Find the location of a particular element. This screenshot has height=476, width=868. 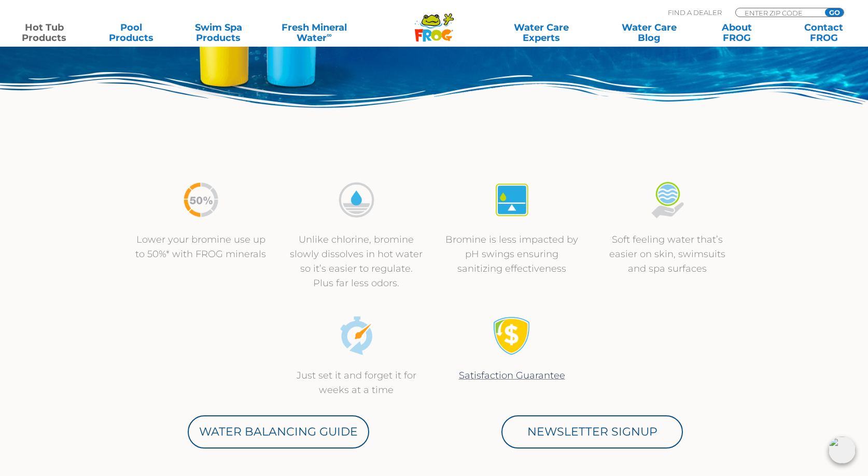

a: Swim SpaProducts is located at coordinates (218, 33).